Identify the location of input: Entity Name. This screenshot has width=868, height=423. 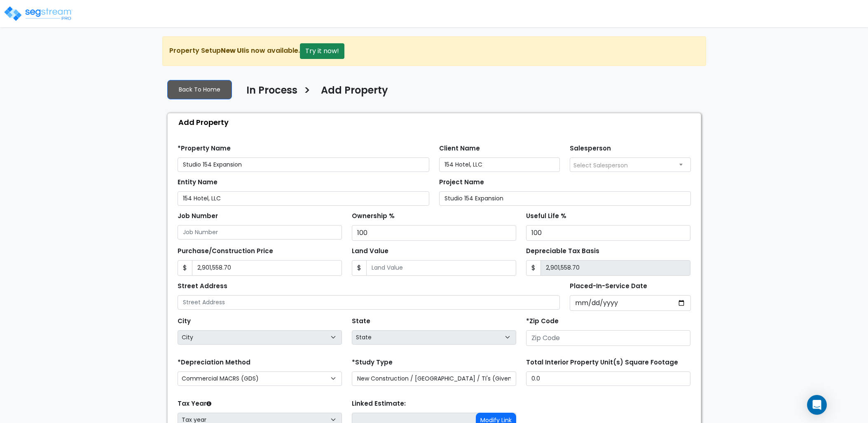
(303, 198).